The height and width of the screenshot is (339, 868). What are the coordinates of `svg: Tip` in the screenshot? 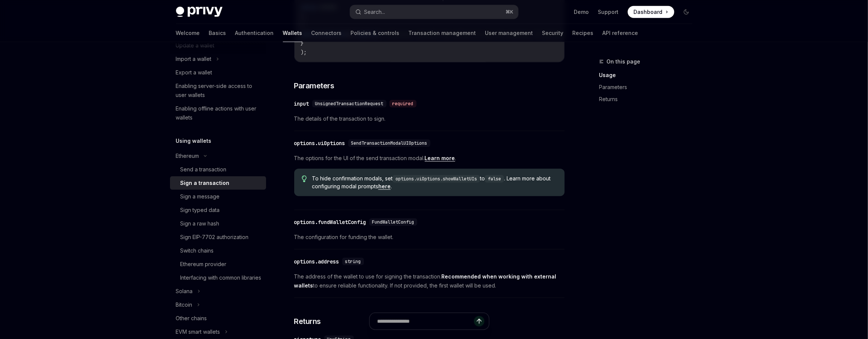 It's located at (304, 179).